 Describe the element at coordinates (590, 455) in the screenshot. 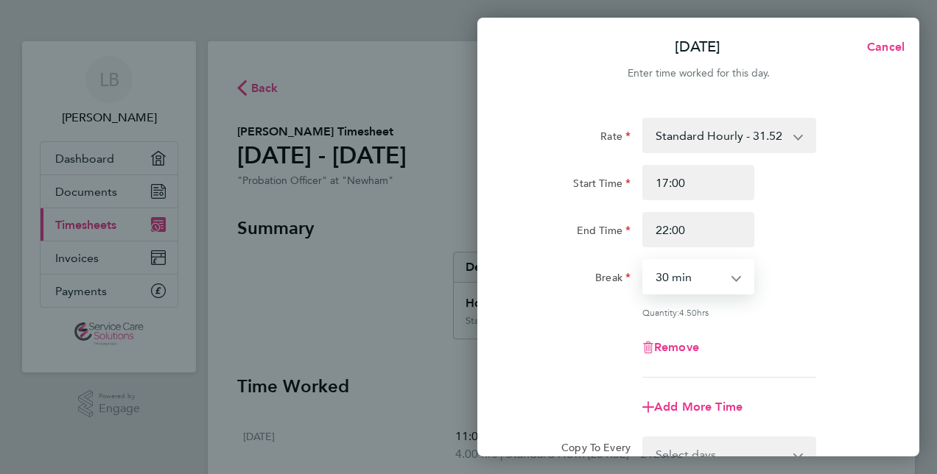

I see `label: Copy To Every Following` at that location.